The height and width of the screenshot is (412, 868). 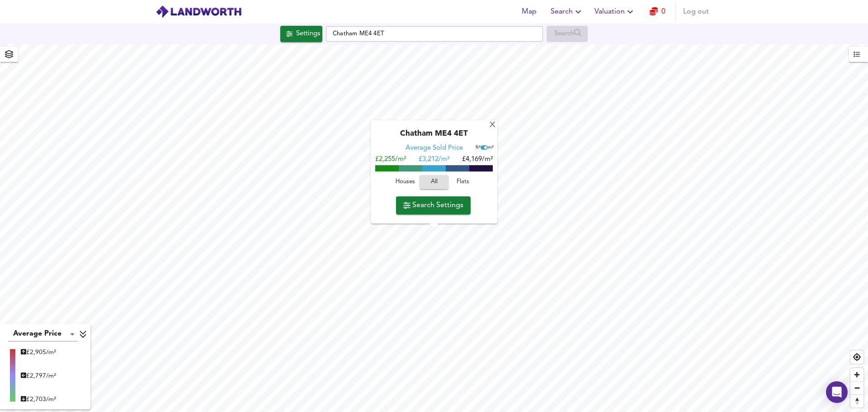 I want to click on span: £2,255/m², so click(x=390, y=159).